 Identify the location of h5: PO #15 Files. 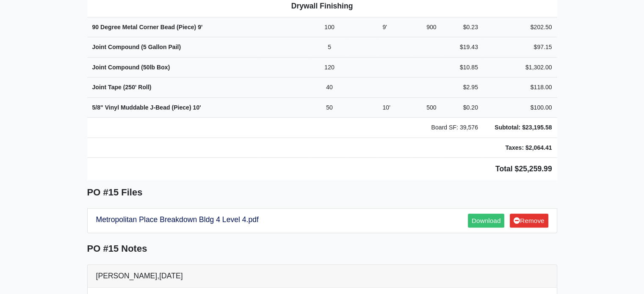
(322, 192).